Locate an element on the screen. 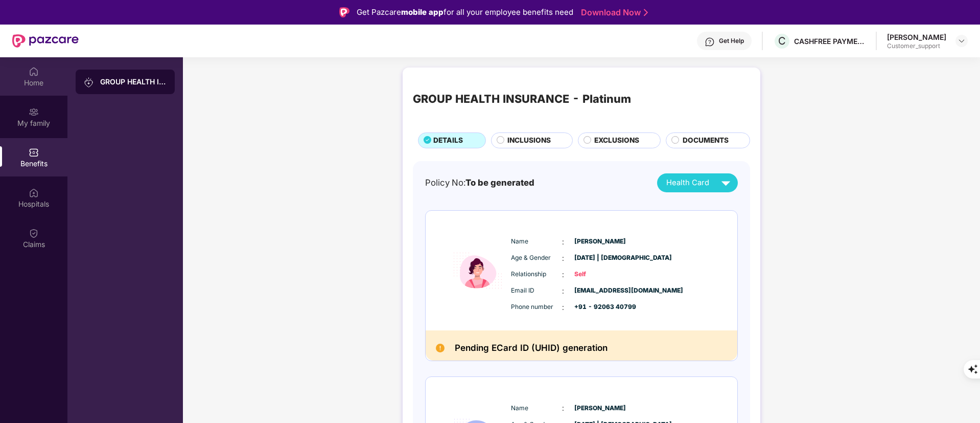 The height and width of the screenshot is (423, 980). img: svg+xml;base64,PHN2ZyBpZD0iSGVscC0zMngzMiIgeG1sbnM9Imh0dHA6Ly93d3cudzMub3JnLzIwMDAvc3ZnIiB3aWR0aD... is located at coordinates (710, 42).